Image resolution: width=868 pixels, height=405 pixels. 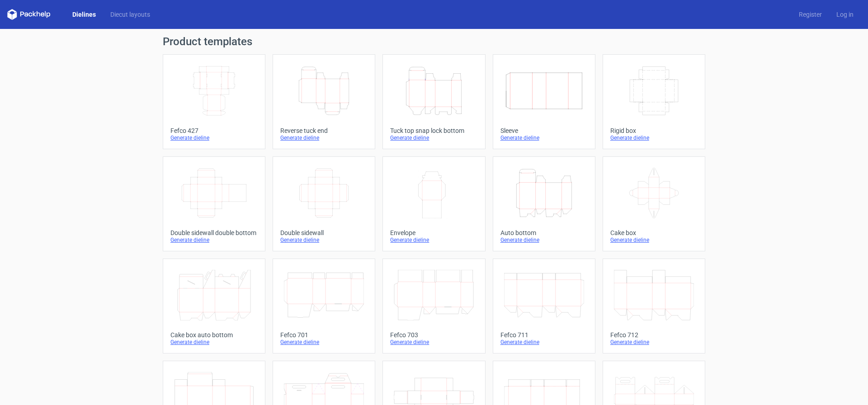 I want to click on a: Tuck top snap lock bottomGenerate dieline, so click(x=433, y=101).